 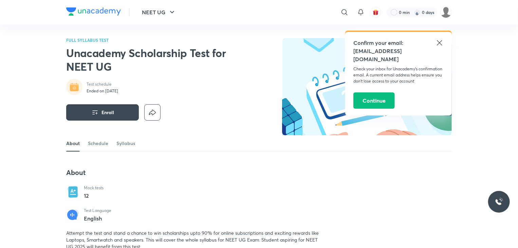 What do you see at coordinates (126, 143) in the screenshot?
I see `a: Syllabus` at bounding box center [126, 143].